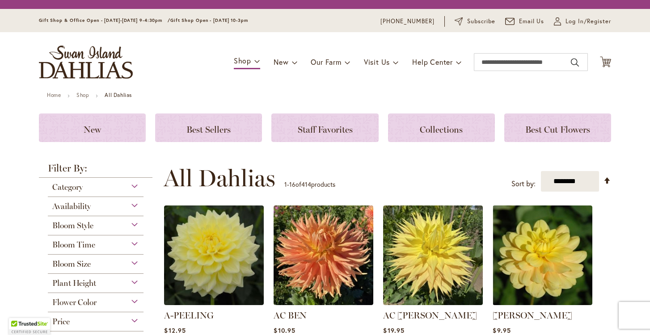 This screenshot has width=650, height=335. What do you see at coordinates (96, 171) in the screenshot?
I see `strong: Filter By:` at bounding box center [96, 171].